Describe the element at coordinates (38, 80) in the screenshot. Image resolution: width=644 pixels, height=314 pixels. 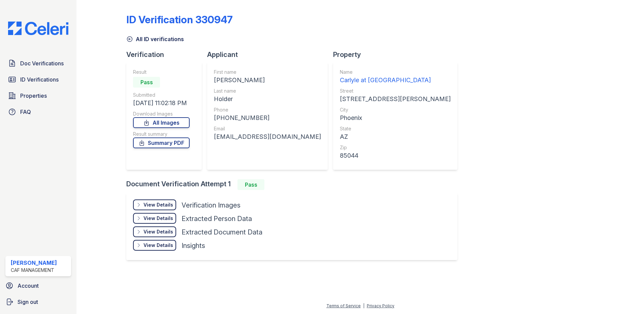
I see `a: ID Verifications` at that location.